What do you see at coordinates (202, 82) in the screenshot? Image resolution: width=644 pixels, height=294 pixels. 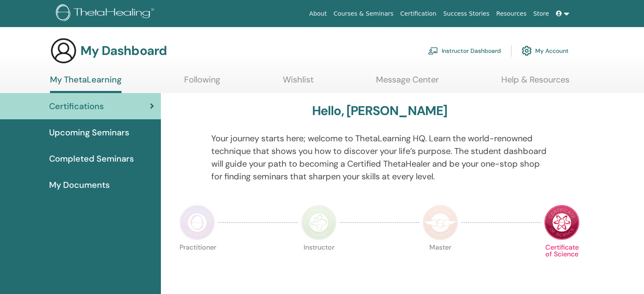 I see `a: Following` at bounding box center [202, 82].